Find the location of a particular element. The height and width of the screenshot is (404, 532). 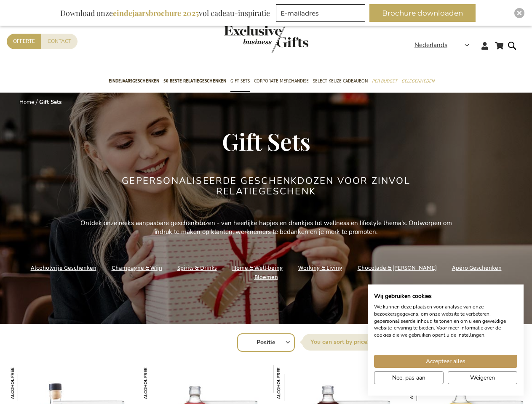

a: Home is located at coordinates (27, 102).